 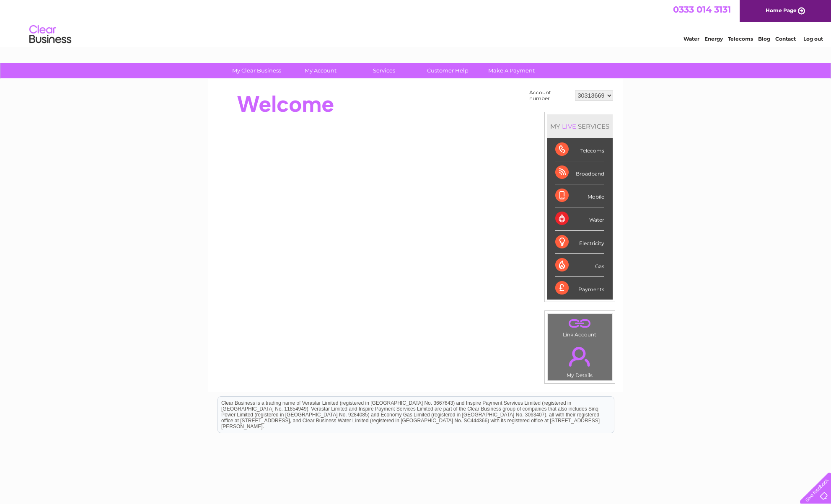 What do you see at coordinates (384, 70) in the screenshot?
I see `a: Services` at bounding box center [384, 70].